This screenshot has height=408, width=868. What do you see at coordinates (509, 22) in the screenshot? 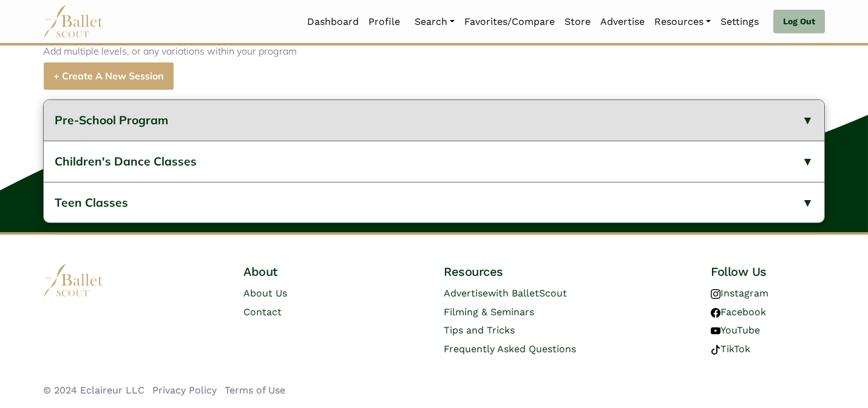
I see `a: Favorites/Compare` at bounding box center [509, 22].